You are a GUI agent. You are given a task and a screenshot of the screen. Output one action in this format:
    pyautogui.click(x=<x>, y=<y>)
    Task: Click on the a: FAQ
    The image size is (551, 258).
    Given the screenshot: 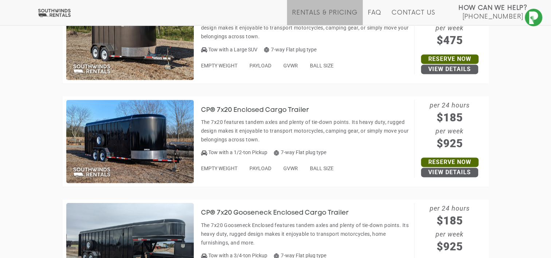 What is the action you would take?
    pyautogui.click(x=375, y=17)
    